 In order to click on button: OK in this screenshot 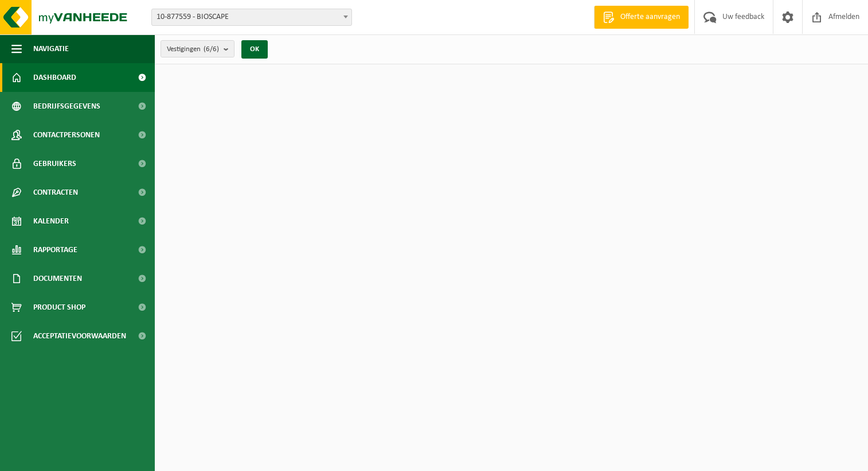, I will do `click(255, 49)`.